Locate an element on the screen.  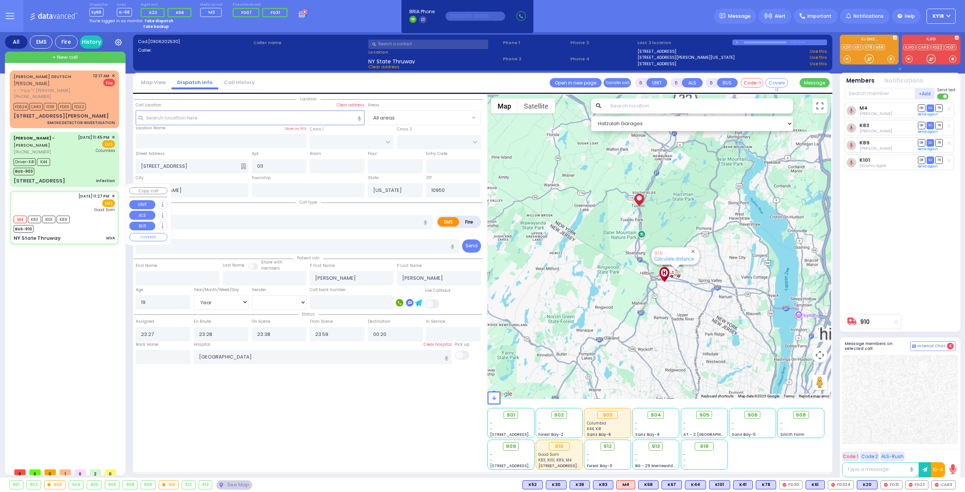
div: 912 is located at coordinates (189, 485).